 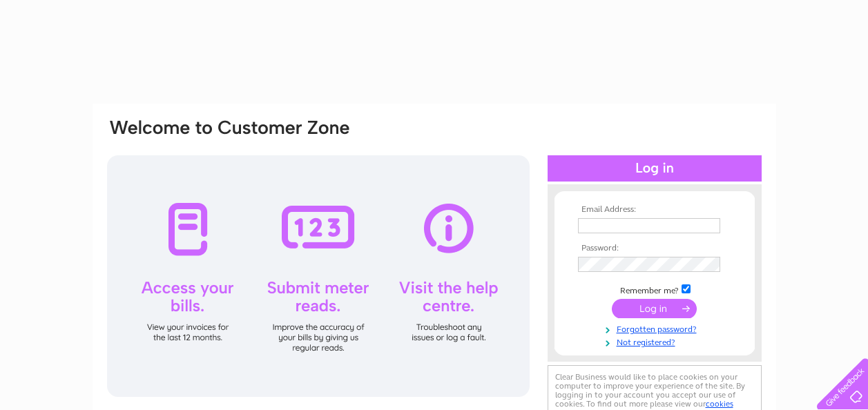 I want to click on th: Password:, so click(x=655, y=249).